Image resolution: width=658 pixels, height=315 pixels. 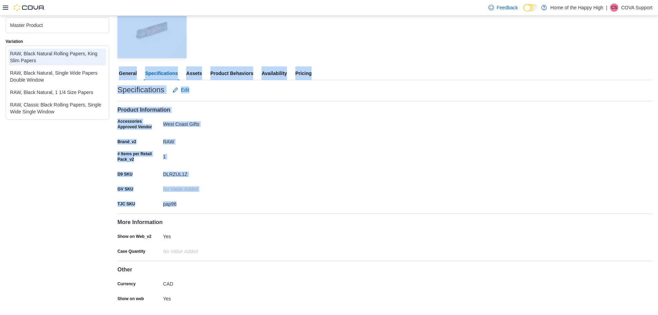 I want to click on a: Feedback, so click(x=503, y=8).